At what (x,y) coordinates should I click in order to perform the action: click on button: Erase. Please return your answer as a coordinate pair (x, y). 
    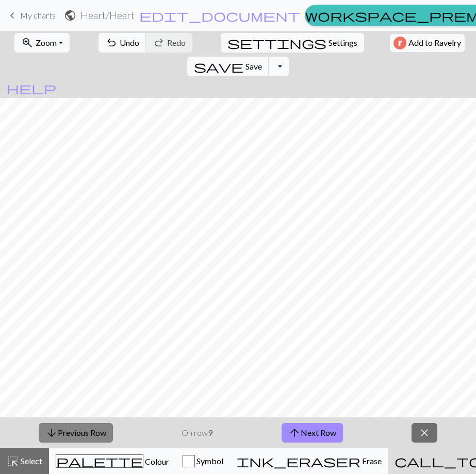
    Looking at the image, I should click on (309, 461).